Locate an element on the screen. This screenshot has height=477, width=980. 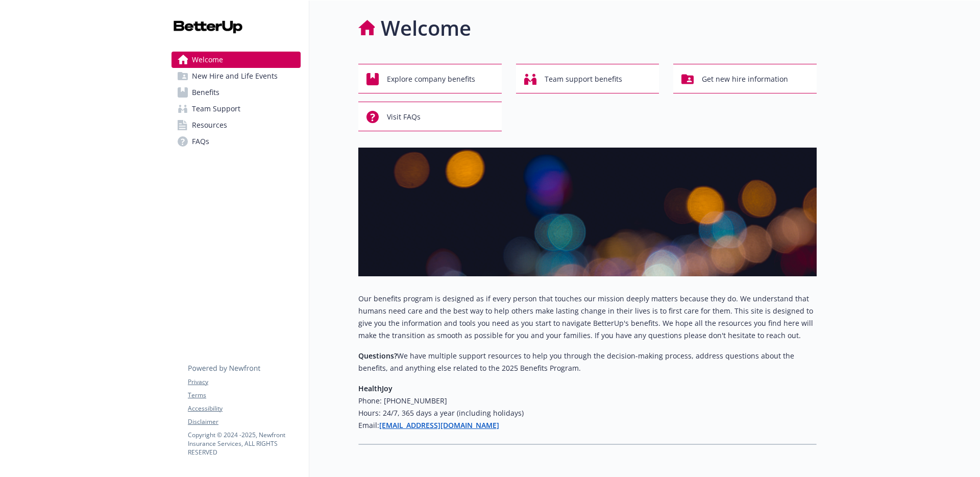
span: Resources is located at coordinates (209, 125).